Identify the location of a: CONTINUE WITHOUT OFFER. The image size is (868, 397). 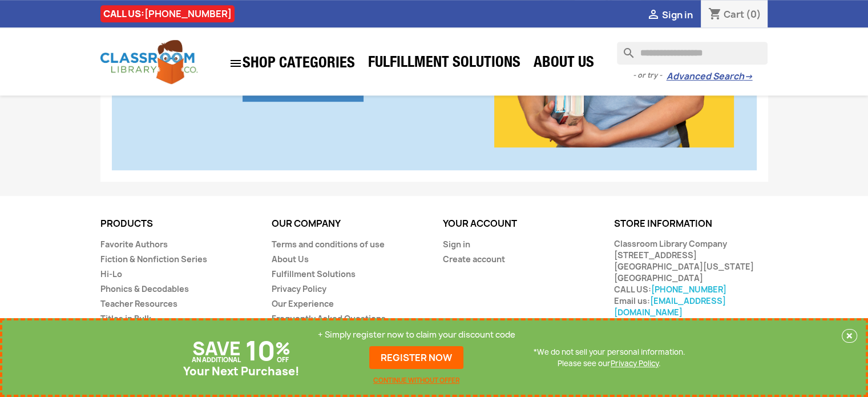
(416, 380).